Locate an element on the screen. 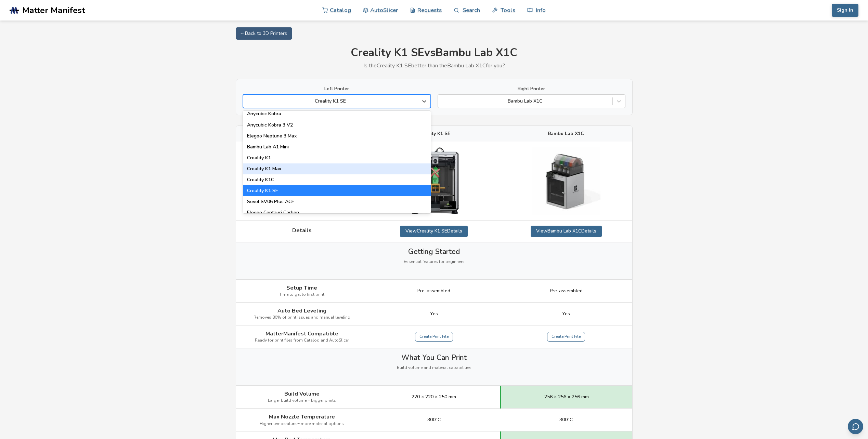 This screenshot has width=868, height=439. label: Right Printer is located at coordinates (532, 89).